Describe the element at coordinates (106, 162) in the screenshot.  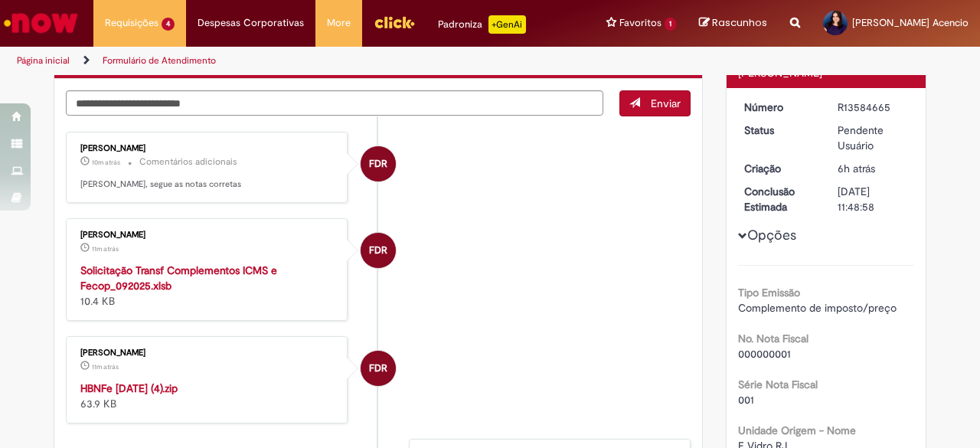
I see `time: 01/10/2025 15:27:24` at that location.